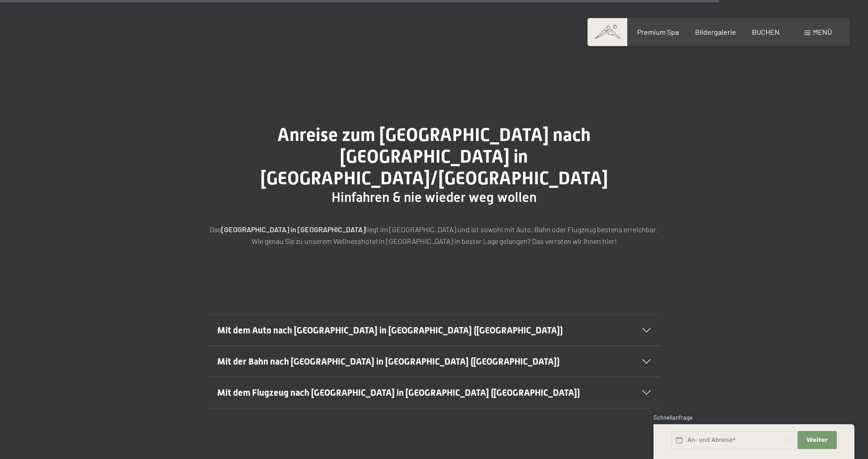 This screenshot has width=868, height=459. Describe the element at coordinates (822, 32) in the screenshot. I see `span: Menü` at that location.